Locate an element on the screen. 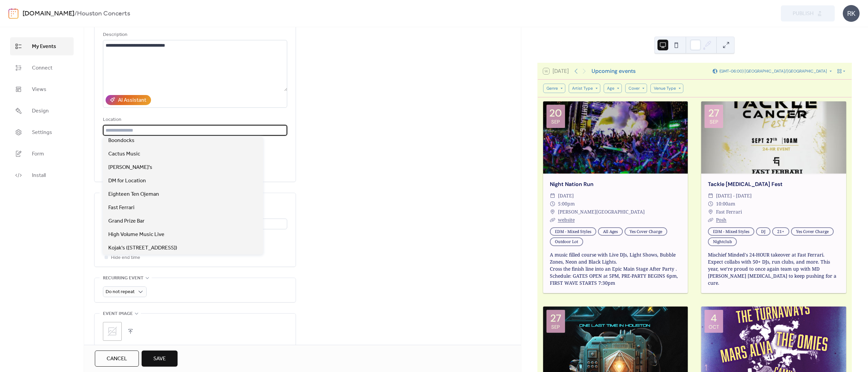 This screenshot has width=868, height=372. span: Do not repeat is located at coordinates (120, 292).